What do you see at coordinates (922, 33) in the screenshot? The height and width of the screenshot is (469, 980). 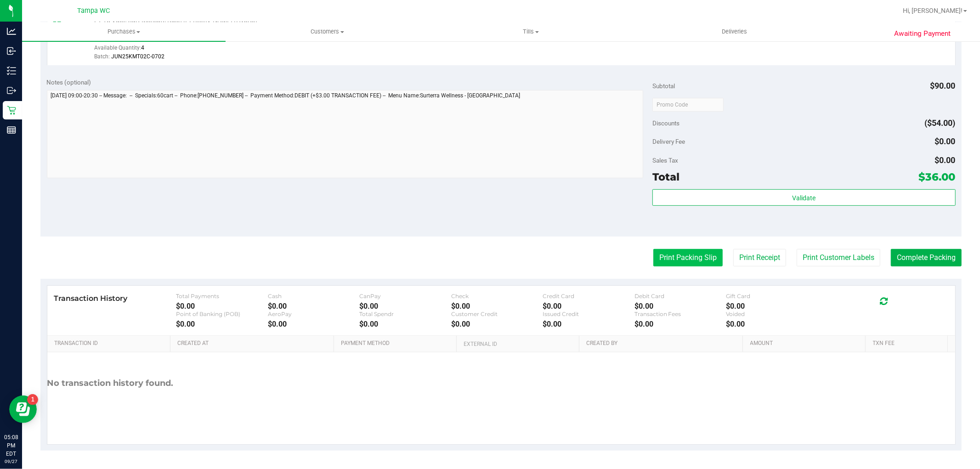 I see `span: Awaiting Payment` at bounding box center [922, 33].